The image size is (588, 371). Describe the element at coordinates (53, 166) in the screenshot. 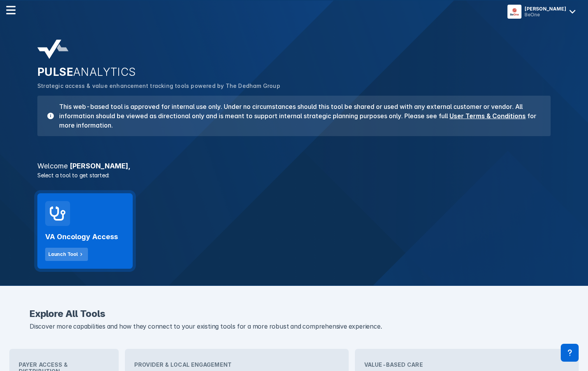

I see `span: Welcome` at that location.